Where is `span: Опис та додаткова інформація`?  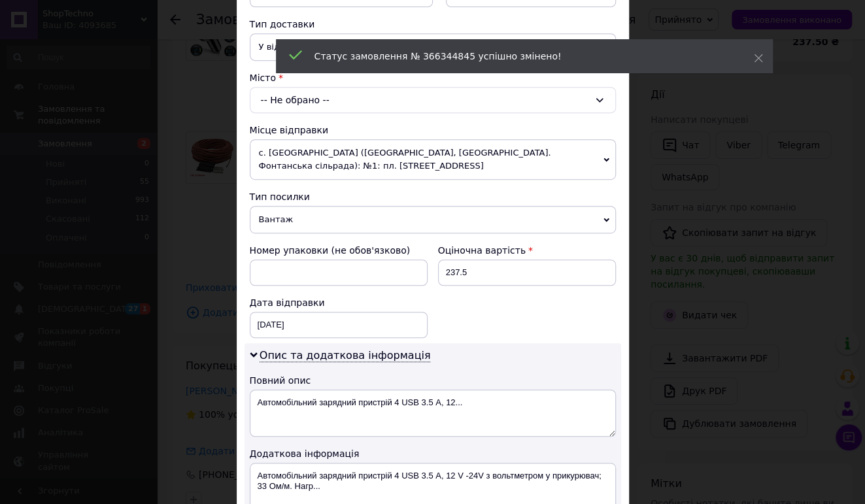
span: Опис та додаткова інформація is located at coordinates (345, 356).